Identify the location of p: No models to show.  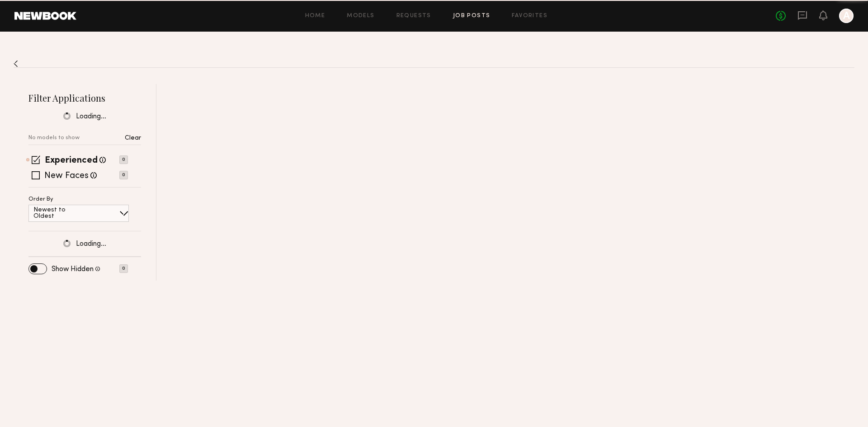
(54, 137).